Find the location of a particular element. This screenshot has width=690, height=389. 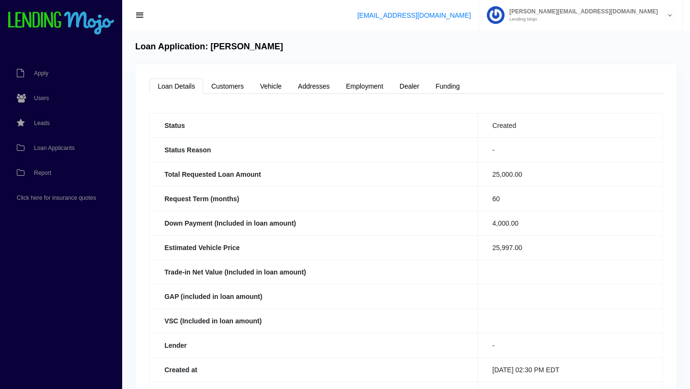

th: Trade-in Net Value (Included in loan amount) is located at coordinates (314, 272).